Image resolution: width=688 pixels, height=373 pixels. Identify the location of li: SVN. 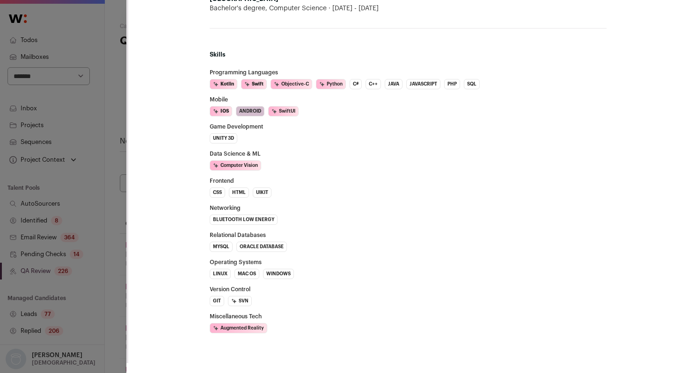
(240, 301).